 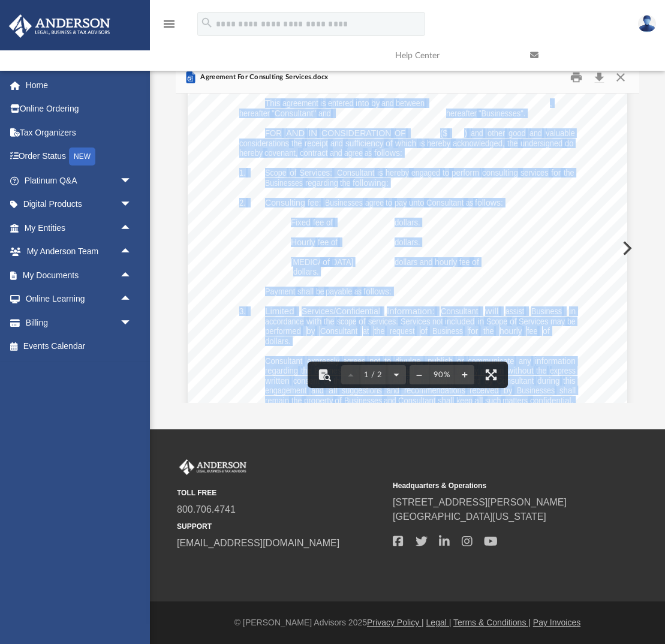 I want to click on span: sufficiency, so click(x=365, y=144).